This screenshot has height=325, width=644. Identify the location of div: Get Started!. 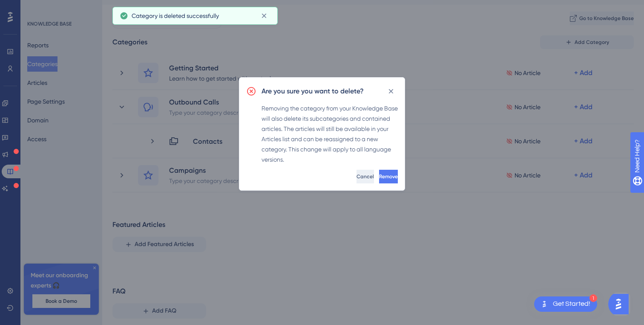
(571, 304).